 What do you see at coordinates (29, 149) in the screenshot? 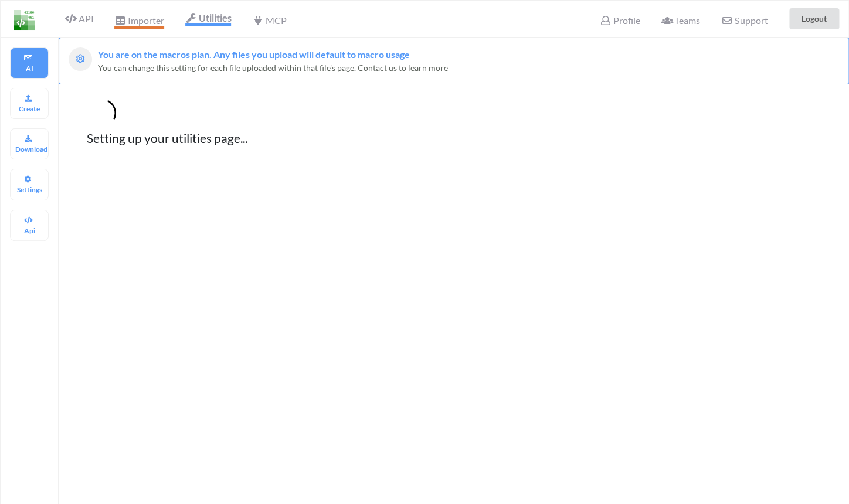
I see `p: Download` at bounding box center [29, 149].